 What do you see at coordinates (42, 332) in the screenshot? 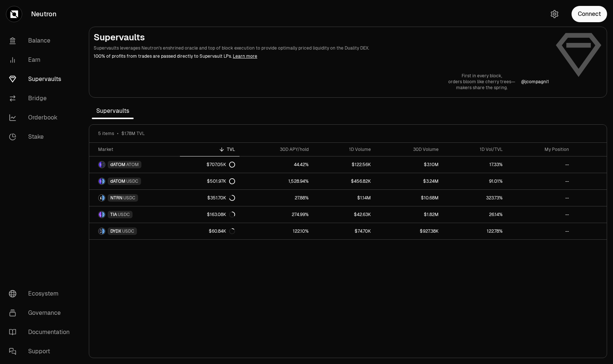
I see `a: Documentation` at bounding box center [42, 332].